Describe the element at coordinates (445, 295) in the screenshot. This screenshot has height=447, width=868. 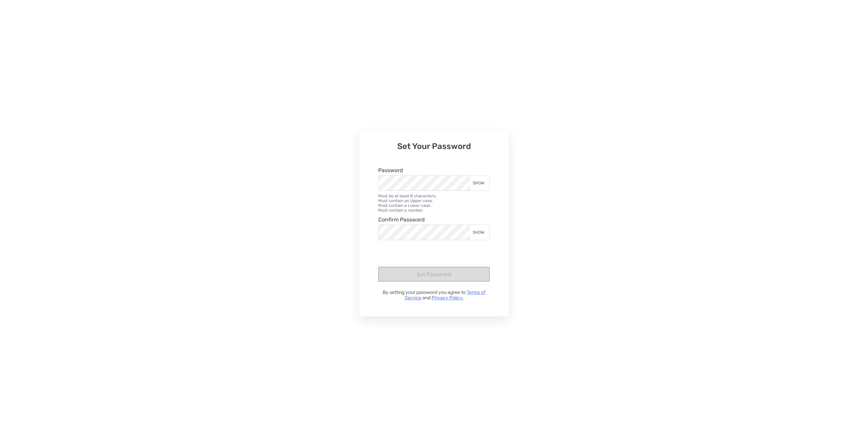
I see `a: Terms of Service` at that location.